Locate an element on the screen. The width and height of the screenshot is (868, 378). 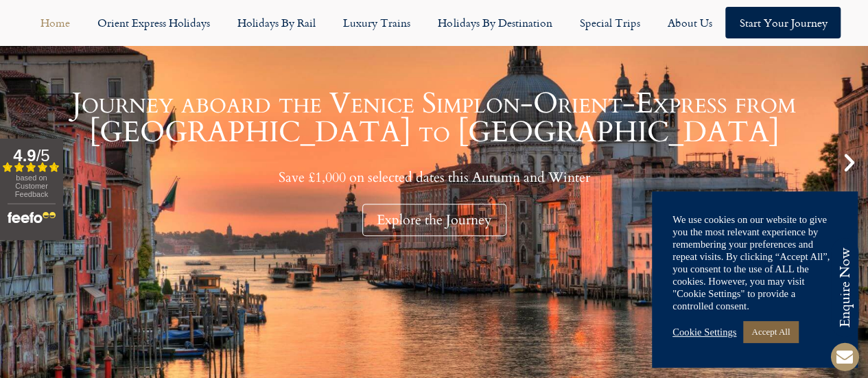
nav: Menu is located at coordinates (434, 23).